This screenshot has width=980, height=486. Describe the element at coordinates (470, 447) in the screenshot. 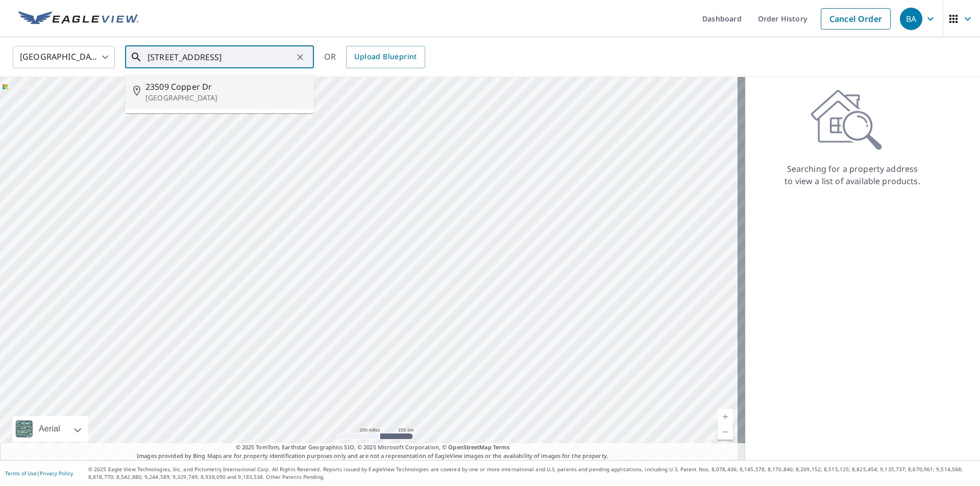

I see `a: OpenStreetMap` at that location.